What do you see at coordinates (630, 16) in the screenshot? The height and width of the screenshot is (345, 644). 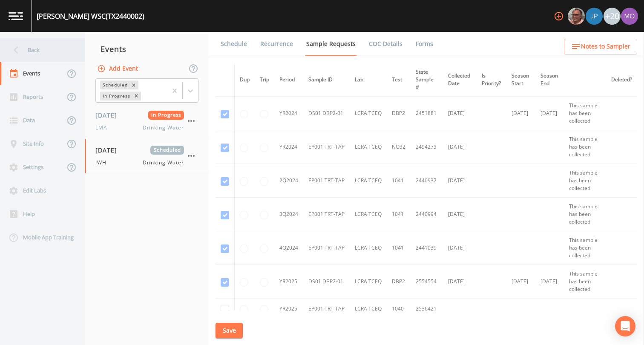 I see `img: 4e251478aba98ce068fb7eae8f78b90c` at bounding box center [630, 16].